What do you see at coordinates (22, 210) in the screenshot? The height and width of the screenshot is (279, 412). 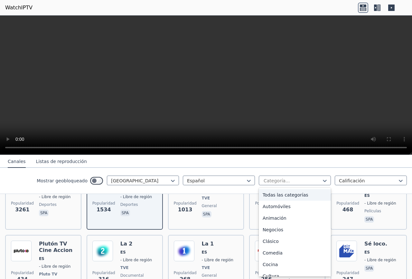 I see `span: 3261` at bounding box center [22, 210].